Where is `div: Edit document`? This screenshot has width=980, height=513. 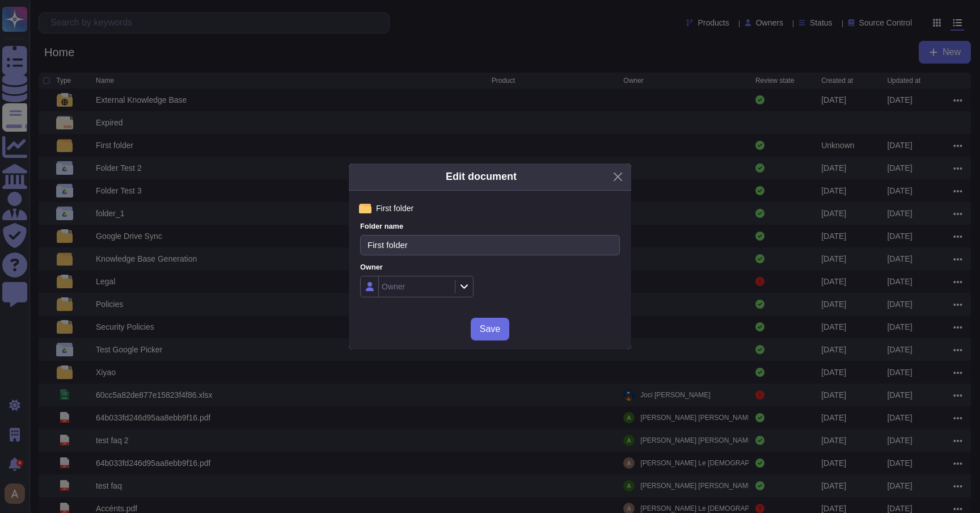
div: Edit document is located at coordinates (481, 176).